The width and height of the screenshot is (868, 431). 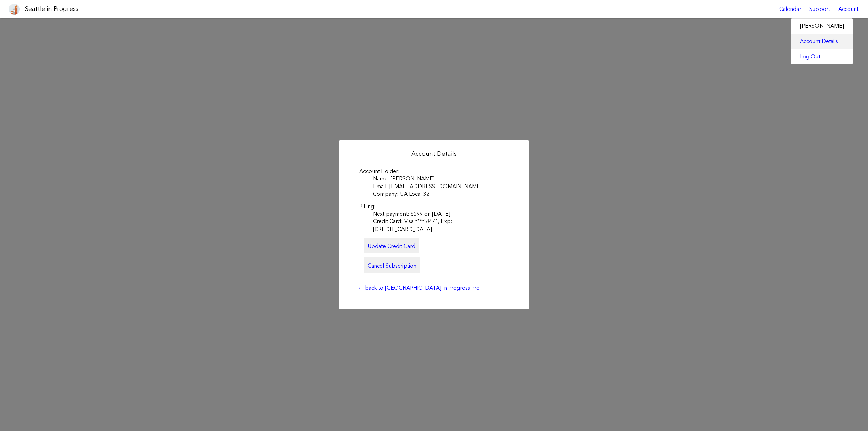 What do you see at coordinates (392, 265) in the screenshot?
I see `a: Cancel Subscription` at bounding box center [392, 265].